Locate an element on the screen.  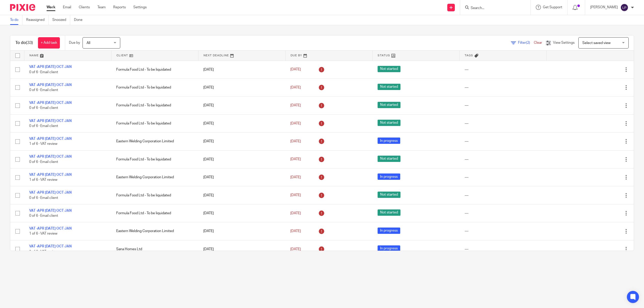
span: All is located at coordinates (88, 43).